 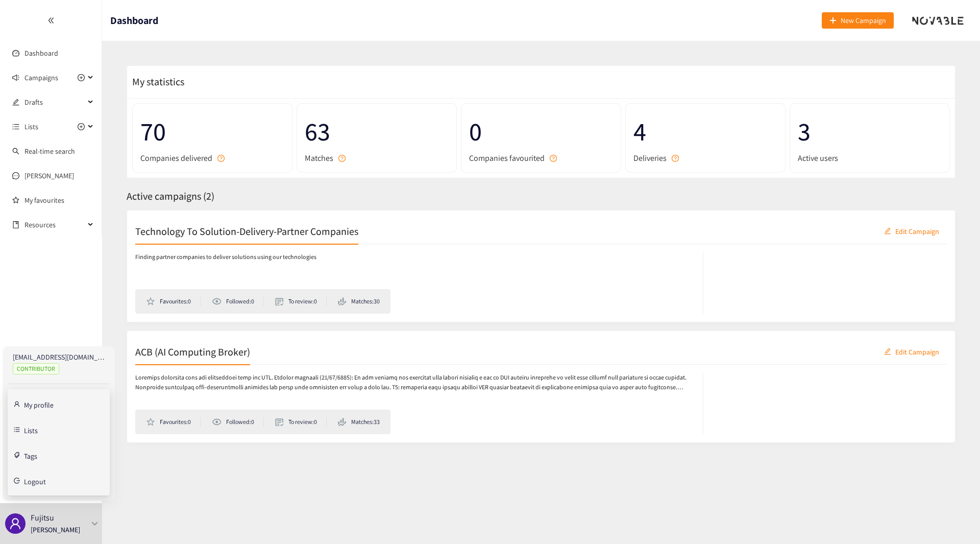 I want to click on span: 0, so click(x=541, y=131).